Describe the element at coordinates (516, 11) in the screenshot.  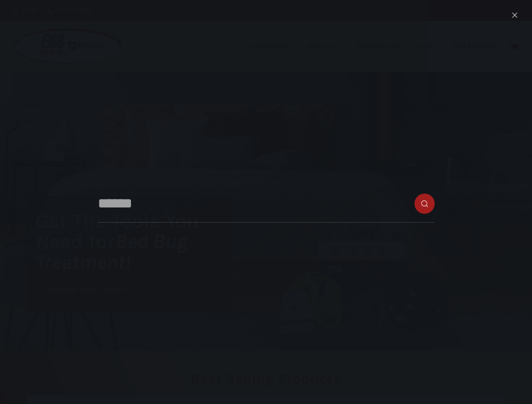
I see `button: Search` at that location.